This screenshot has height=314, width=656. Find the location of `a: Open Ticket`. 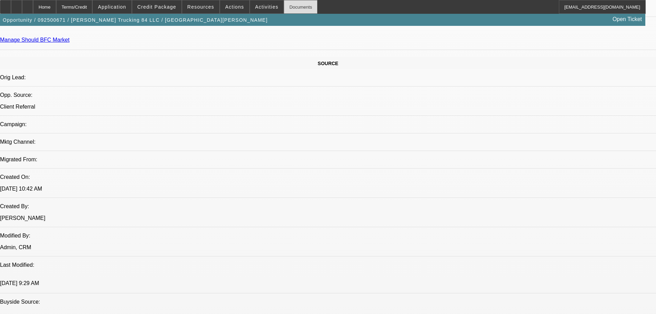

a: Open Ticket is located at coordinates (627, 19).